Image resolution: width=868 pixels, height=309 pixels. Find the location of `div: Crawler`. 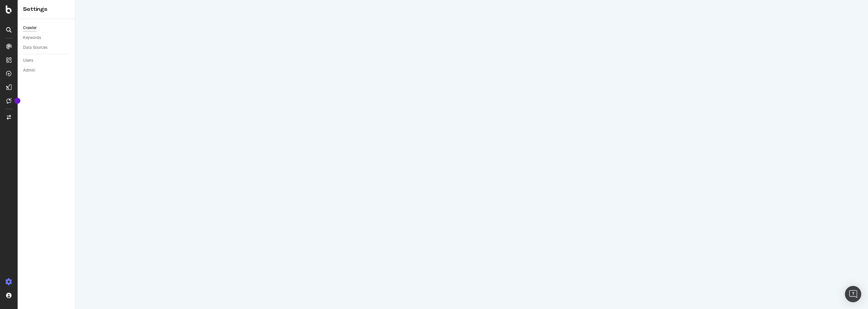

div: Crawler is located at coordinates (30, 28).